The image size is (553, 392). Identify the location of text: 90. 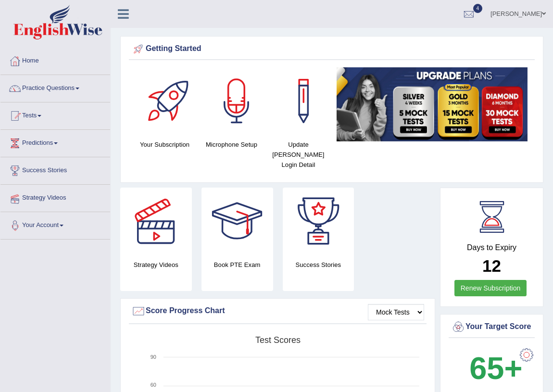
(154, 357).